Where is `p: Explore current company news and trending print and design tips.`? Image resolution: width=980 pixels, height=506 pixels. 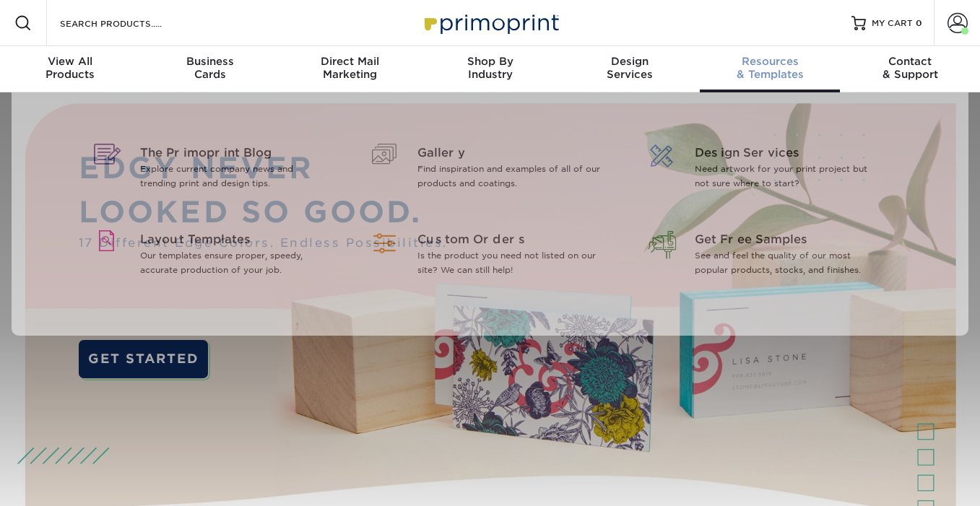 p: Explore current company news and trending print and design tips. is located at coordinates (233, 177).